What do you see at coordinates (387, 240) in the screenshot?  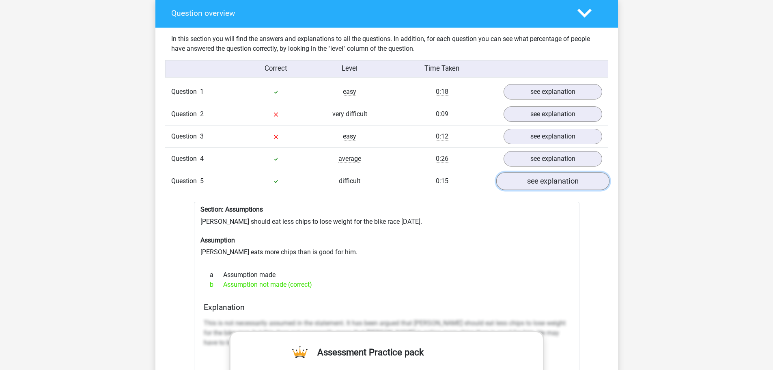 I see `h6: Assumption` at bounding box center [387, 240].